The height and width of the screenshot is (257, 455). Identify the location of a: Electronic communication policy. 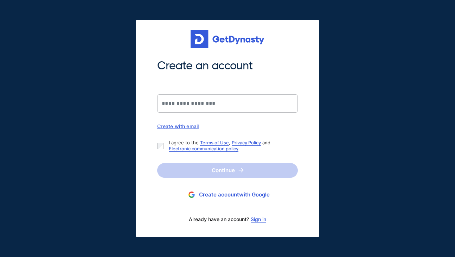
(204, 148).